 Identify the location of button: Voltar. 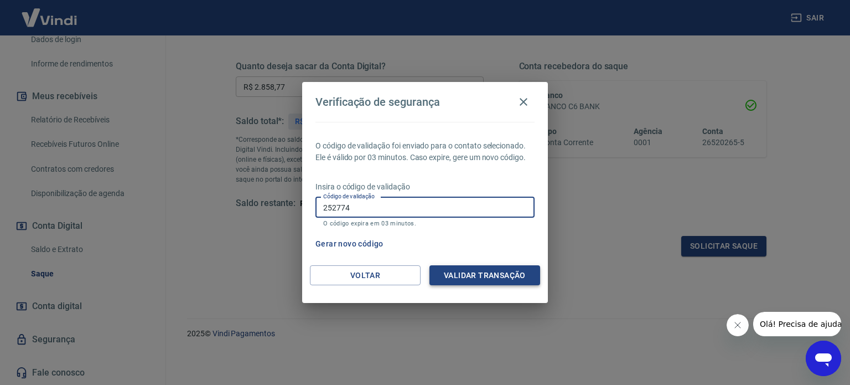
(365, 275).